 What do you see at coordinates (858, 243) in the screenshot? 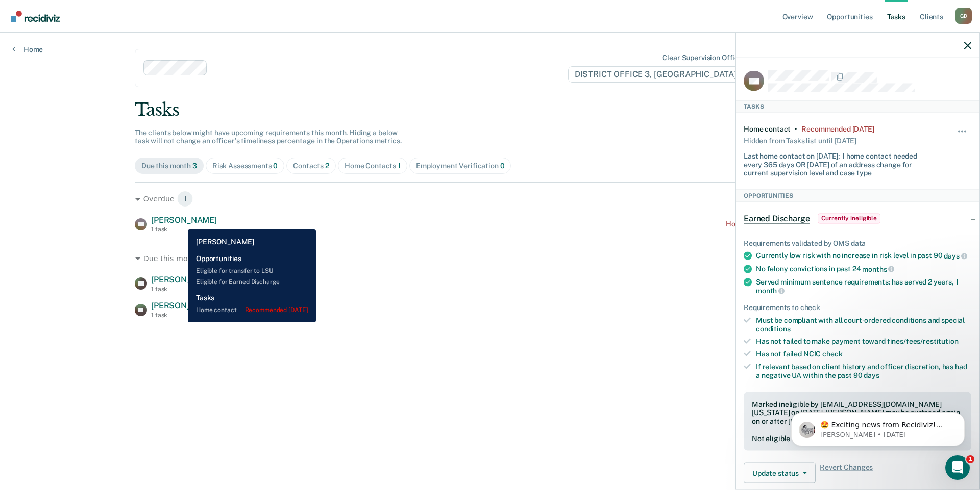
I see `div: Requirements validated by OMS data` at bounding box center [858, 243].